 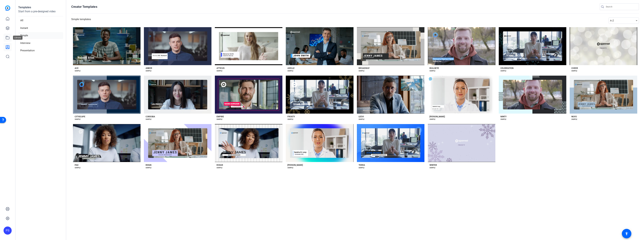 What do you see at coordinates (149, 68) in the screenshot?
I see `div: ANKER` at bounding box center [149, 68].